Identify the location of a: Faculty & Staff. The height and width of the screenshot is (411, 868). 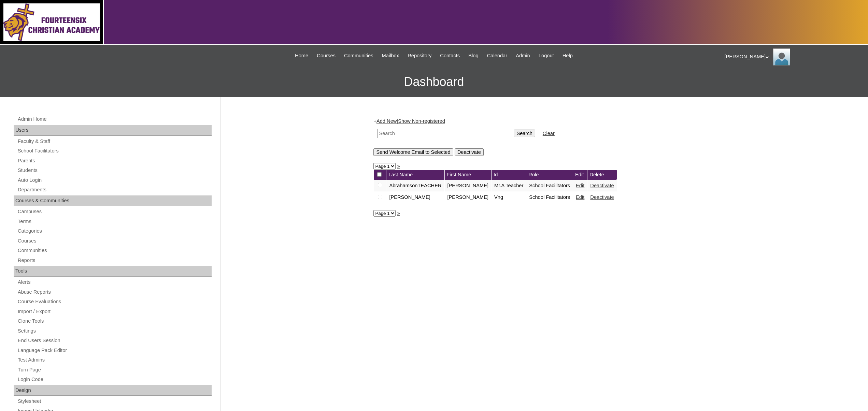
(115, 141).